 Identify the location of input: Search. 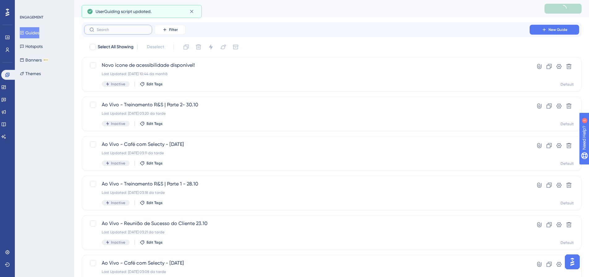
(122, 30).